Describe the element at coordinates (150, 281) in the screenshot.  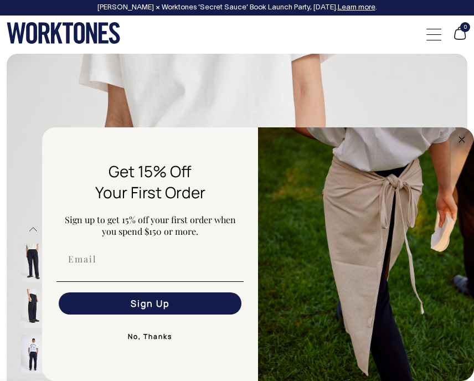
I see `img: underline` at that location.